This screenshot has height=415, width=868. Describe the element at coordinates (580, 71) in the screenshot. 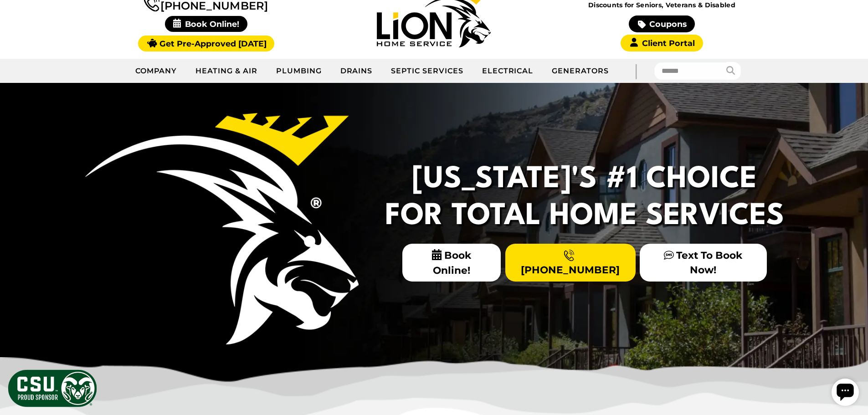

I see `a: Generators` at that location.